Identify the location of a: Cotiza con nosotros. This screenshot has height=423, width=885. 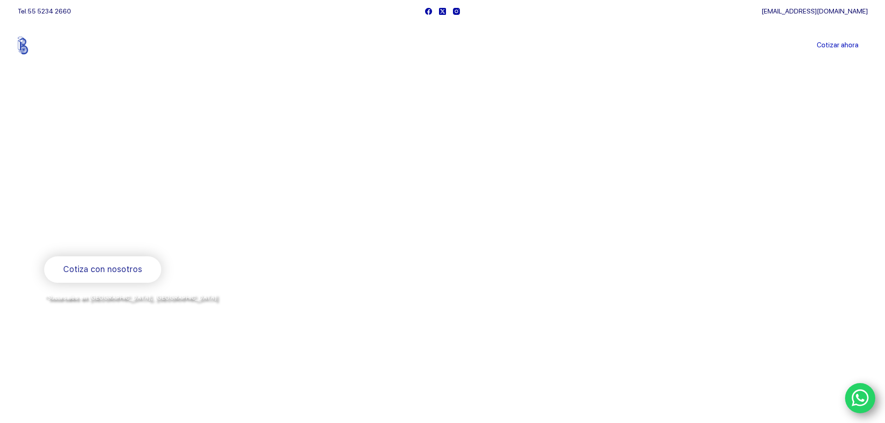
(103, 269).